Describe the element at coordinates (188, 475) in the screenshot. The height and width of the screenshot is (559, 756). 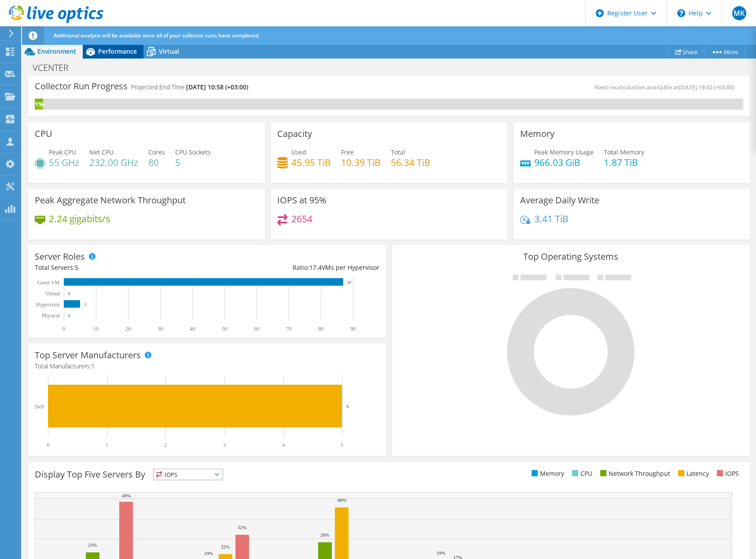
I see `span: IOPS` at that location.